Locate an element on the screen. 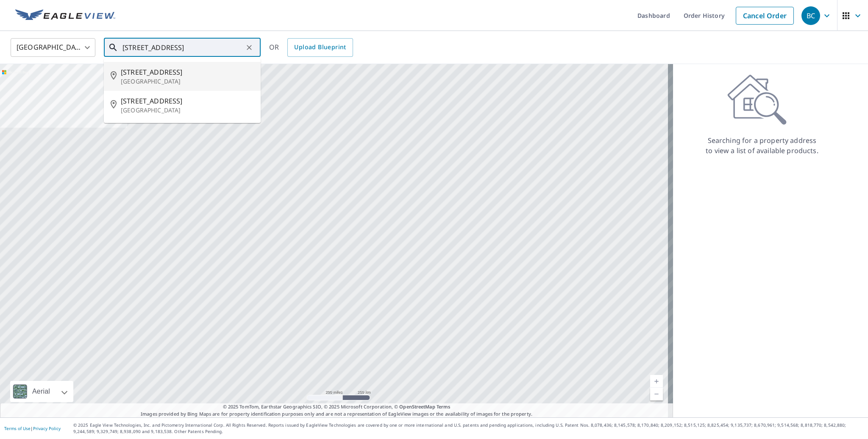 The image size is (868, 439). a: Current Level 5, Zoom Out is located at coordinates (656, 394).